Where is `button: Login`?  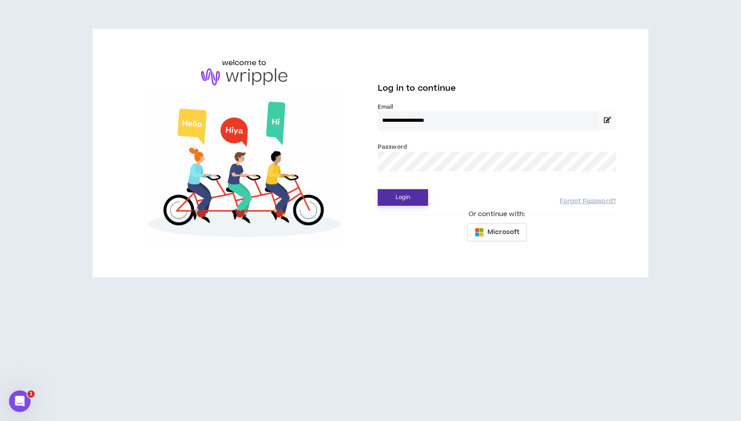
button: Login is located at coordinates (403, 197).